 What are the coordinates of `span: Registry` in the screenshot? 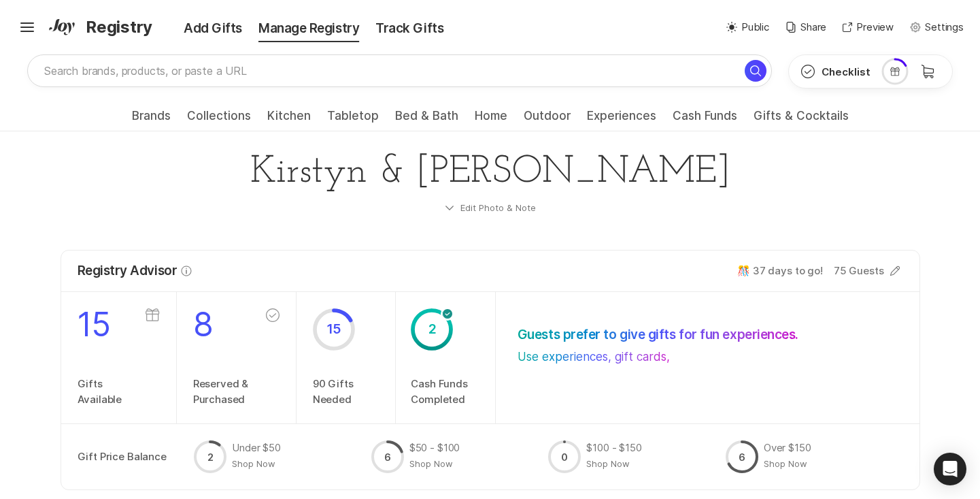 It's located at (119, 27).